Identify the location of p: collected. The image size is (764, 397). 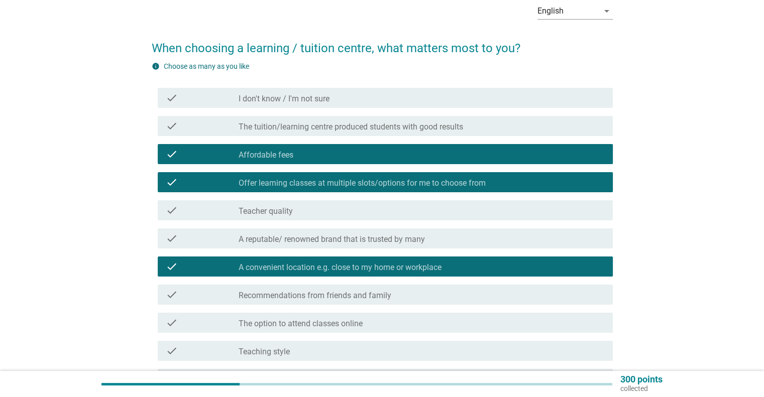
(642, 389).